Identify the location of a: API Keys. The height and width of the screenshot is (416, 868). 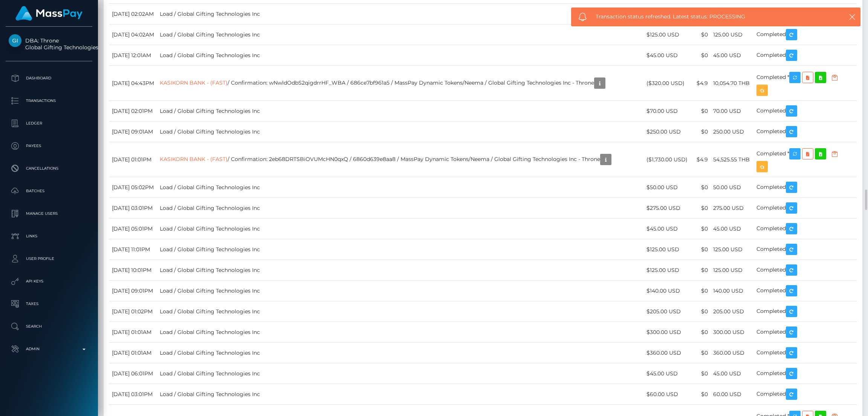
(49, 281).